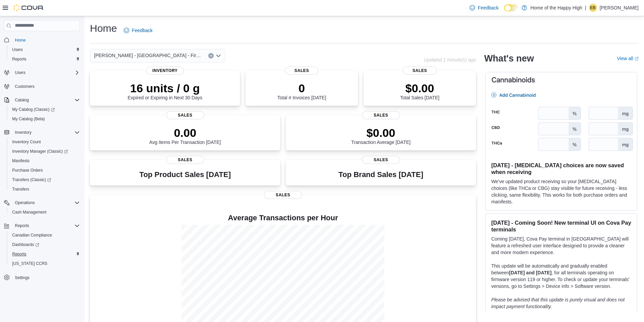  I want to click on em: Please be advised that this update is purely visual and does not impact payment functionality., so click(558, 303).